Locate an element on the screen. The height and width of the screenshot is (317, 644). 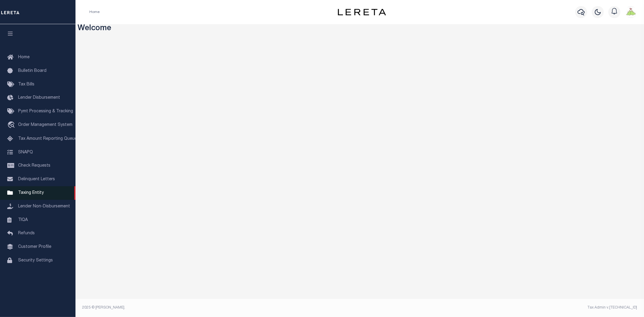
span: Check Requests is located at coordinates (34, 166).